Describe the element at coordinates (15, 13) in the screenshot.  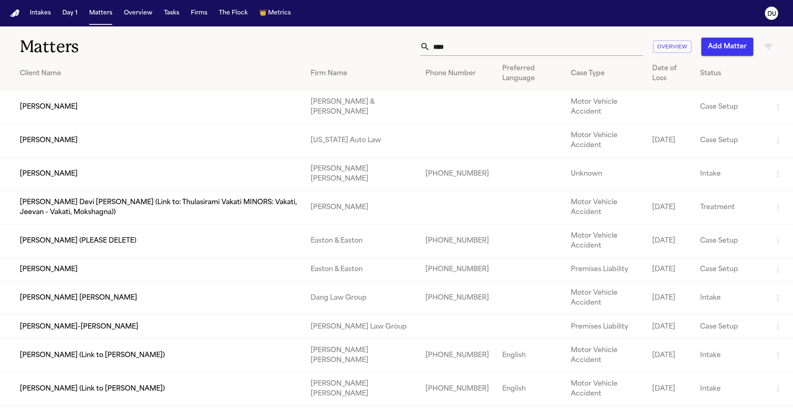
I see `img: Finch Logo` at that location.